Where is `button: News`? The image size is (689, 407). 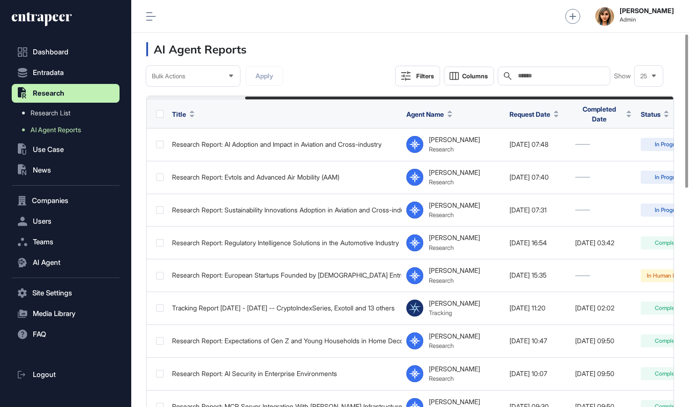
button: News is located at coordinates (66, 170).